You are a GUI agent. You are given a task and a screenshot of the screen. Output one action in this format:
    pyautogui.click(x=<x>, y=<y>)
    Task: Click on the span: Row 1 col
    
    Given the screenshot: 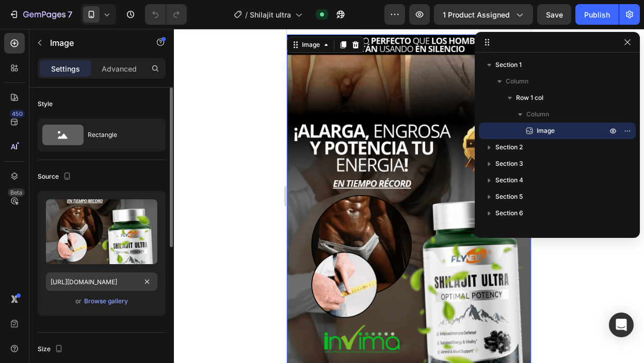 What is the action you would take?
    pyautogui.click(x=529, y=98)
    